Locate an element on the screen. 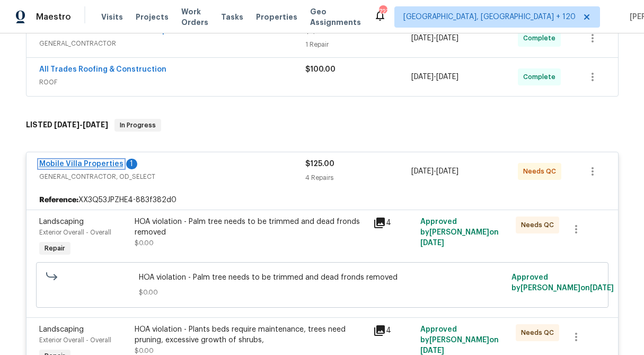  div: 723 is located at coordinates (383, 12).